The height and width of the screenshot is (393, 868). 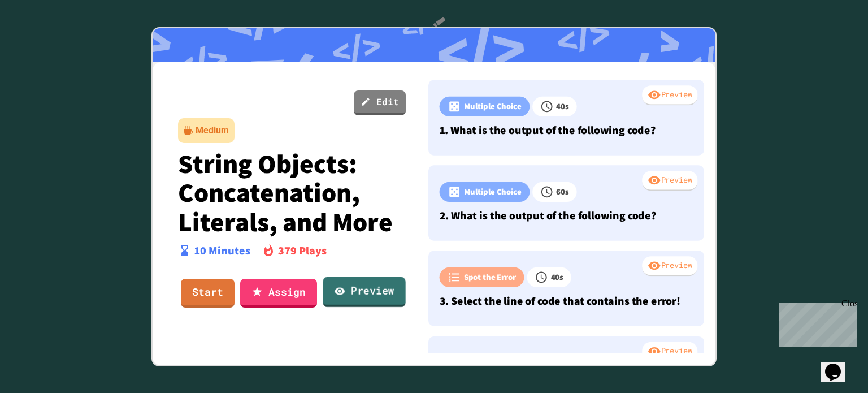 I want to click on p: 2. What is the output of the following code?, so click(x=567, y=215).